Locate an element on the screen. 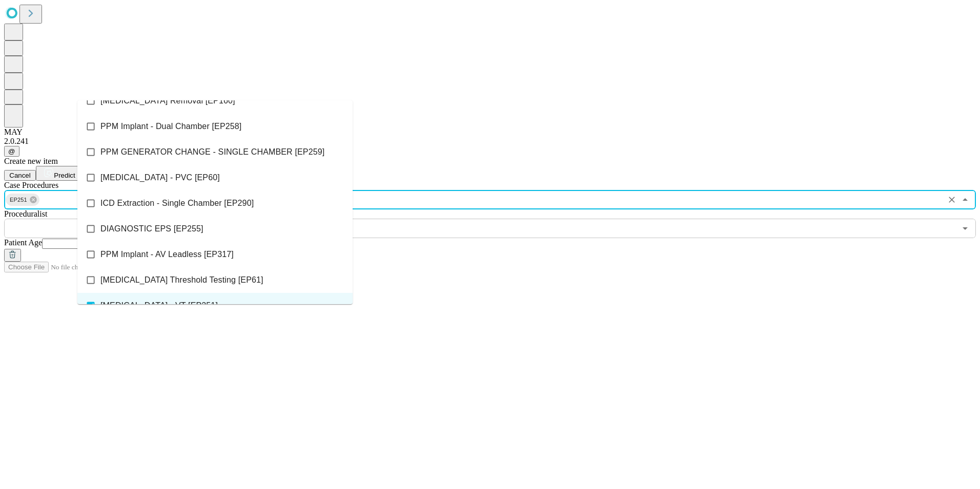 The image size is (980, 489). div: EP251 is located at coordinates (22, 200).